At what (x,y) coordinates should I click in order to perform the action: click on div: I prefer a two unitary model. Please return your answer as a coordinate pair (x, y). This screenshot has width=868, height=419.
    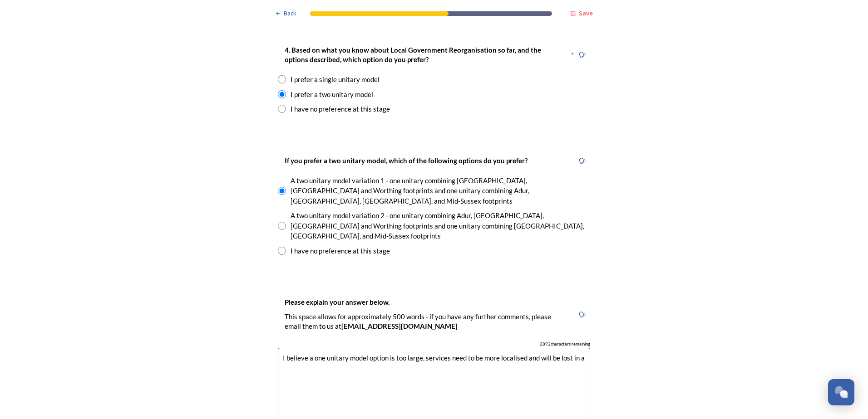
    Looking at the image, I should click on (332, 94).